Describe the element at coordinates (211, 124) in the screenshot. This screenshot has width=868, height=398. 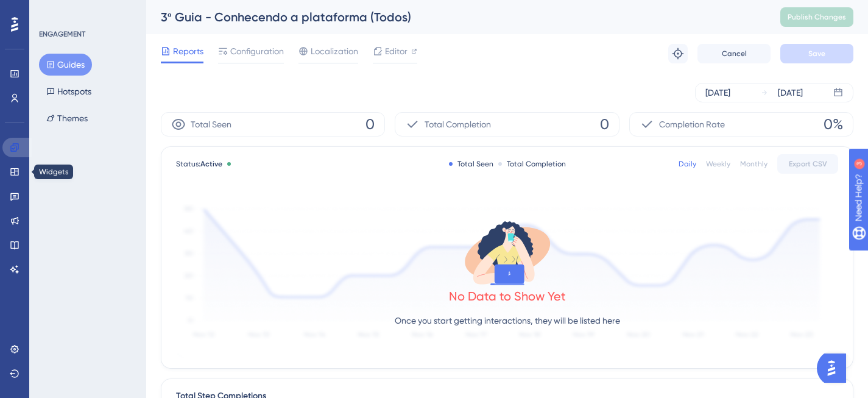
I see `span: Total Seen` at that location.